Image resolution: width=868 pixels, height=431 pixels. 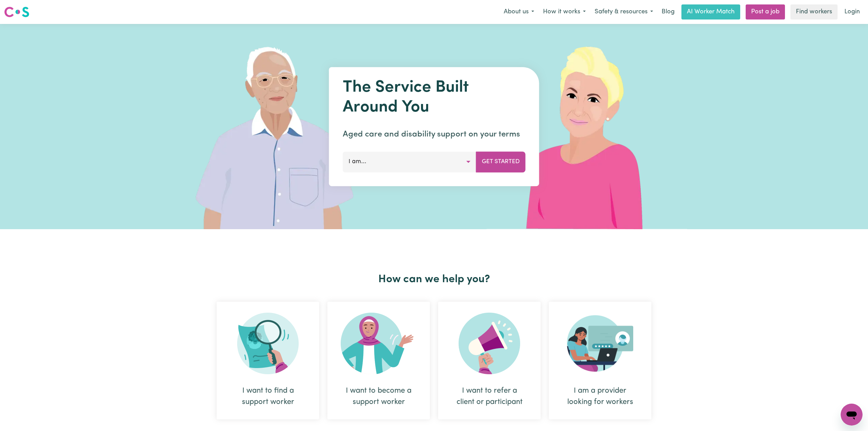 What do you see at coordinates (765, 12) in the screenshot?
I see `a: Post a job` at bounding box center [765, 12].